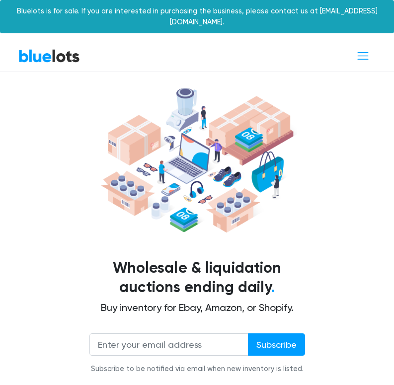  Describe the element at coordinates (277, 345) in the screenshot. I see `input: Subscribe` at that location.